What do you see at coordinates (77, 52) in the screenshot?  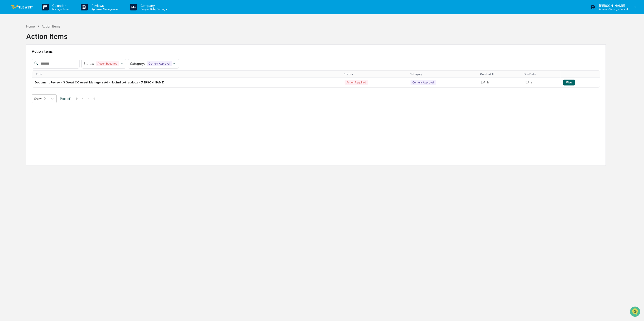 I see `button: See all` at bounding box center [77, 52].